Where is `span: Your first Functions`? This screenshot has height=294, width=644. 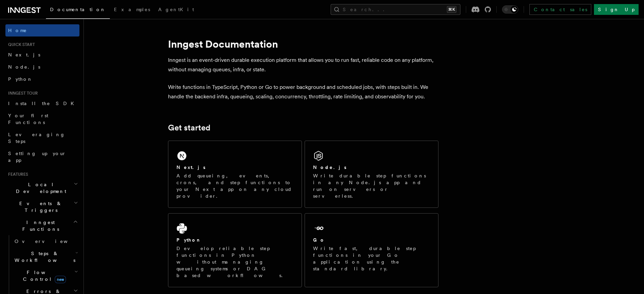
span: Your first Functions is located at coordinates (28, 119).